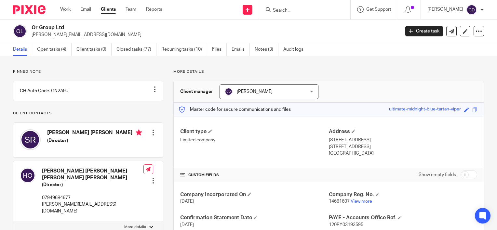 The height and width of the screenshot is (230, 497). What do you see at coordinates (255, 132) in the screenshot?
I see `h4: Client type` at bounding box center [255, 132].